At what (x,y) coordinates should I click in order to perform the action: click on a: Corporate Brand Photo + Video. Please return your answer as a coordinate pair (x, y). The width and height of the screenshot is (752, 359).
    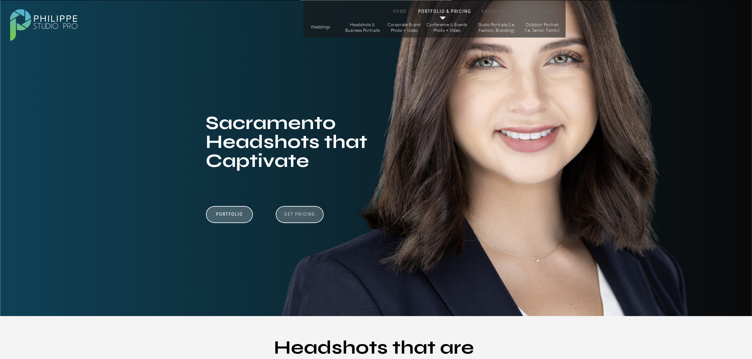
    Looking at the image, I should click on (404, 27).